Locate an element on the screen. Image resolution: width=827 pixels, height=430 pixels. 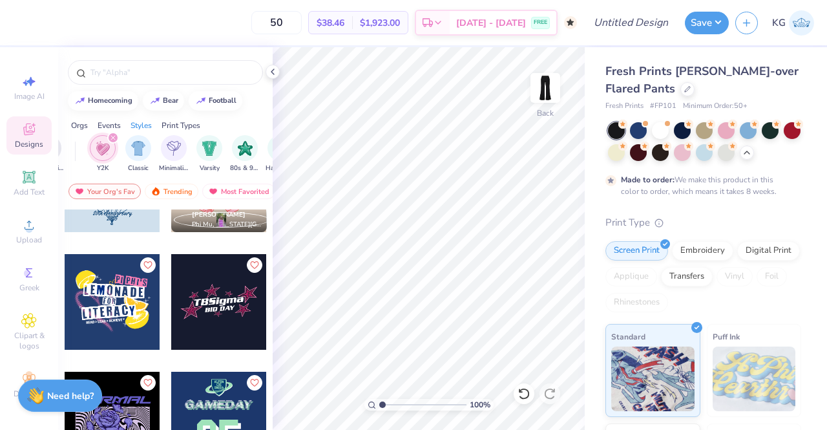
div: filter for 80s & 90s is located at coordinates (245, 154).